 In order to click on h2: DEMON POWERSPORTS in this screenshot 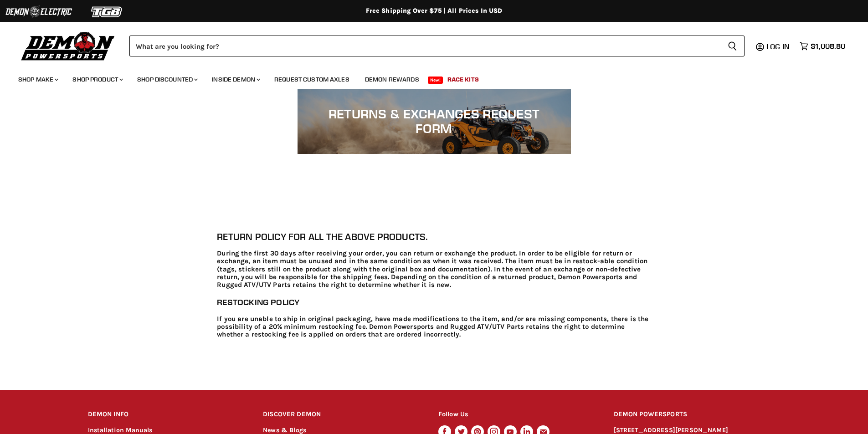, I will do `click(697, 414)`.